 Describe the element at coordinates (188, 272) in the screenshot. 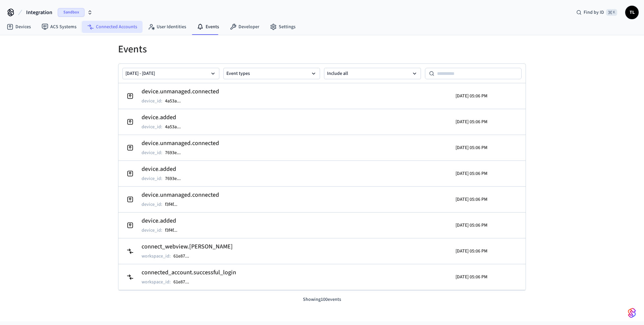

I see `h2: connected_account.successful_login` at that location.